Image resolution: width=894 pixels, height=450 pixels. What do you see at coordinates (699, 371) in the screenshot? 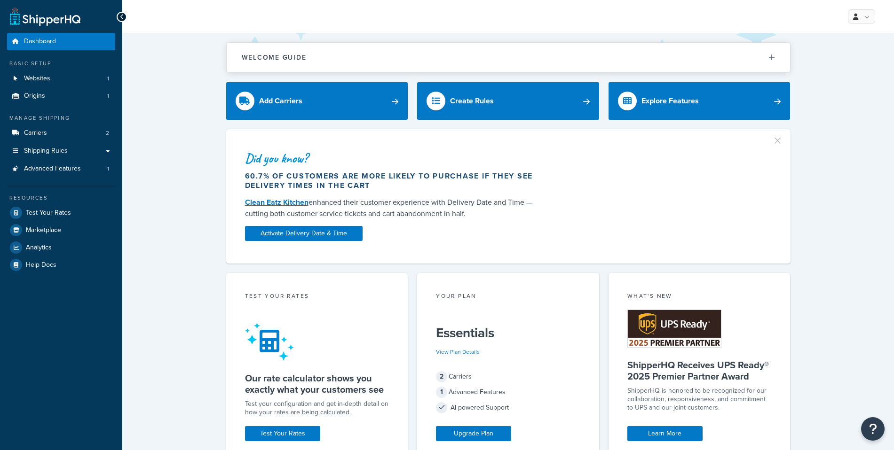
I see `h5: ShipperHQ Receives UPS Ready® 2025 Premier Partner Award` at bounding box center [699, 371].